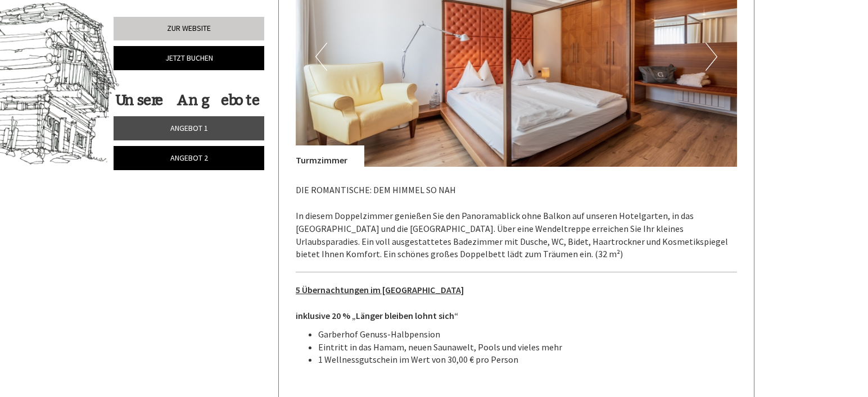 Image resolution: width=868 pixels, height=397 pixels. Describe the element at coordinates (321, 57) in the screenshot. I see `button: Previous` at that location.